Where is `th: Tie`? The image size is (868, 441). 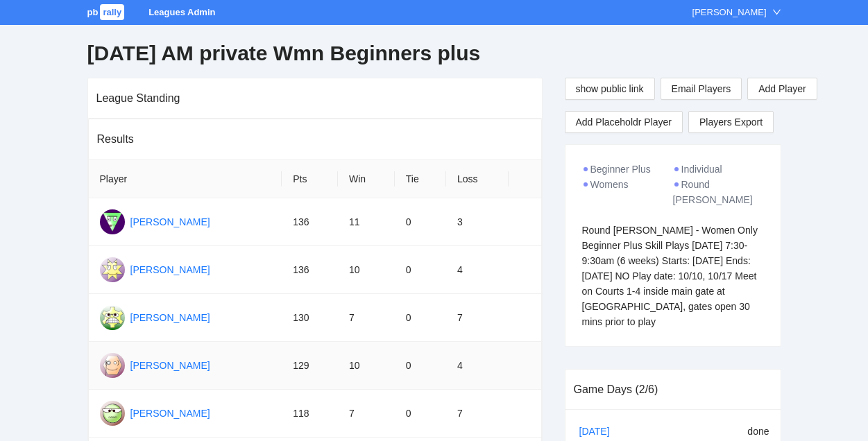
th: Tie is located at coordinates (420, 179).